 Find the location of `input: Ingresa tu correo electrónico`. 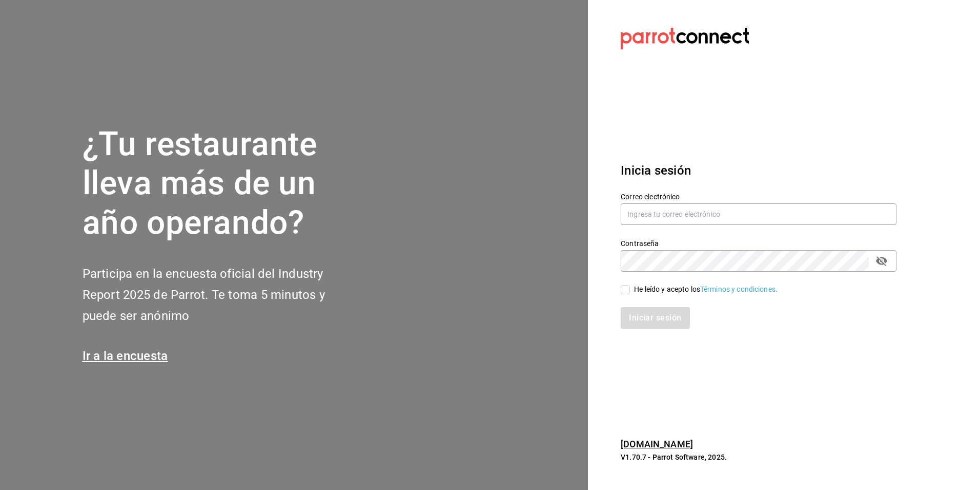

input: Ingresa tu correo electrónico is located at coordinates (759, 214).